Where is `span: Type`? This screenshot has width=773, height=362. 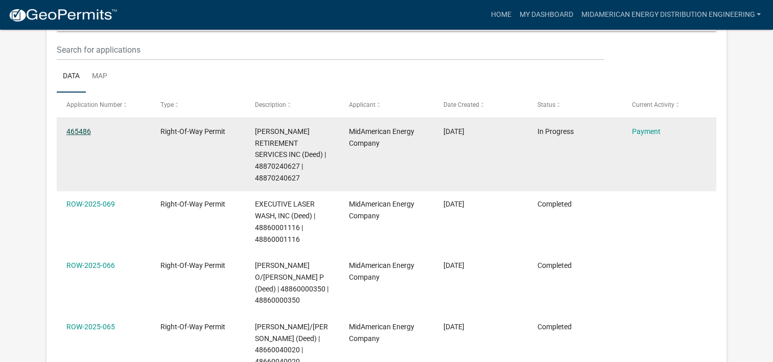
span: Type is located at coordinates (167, 105).